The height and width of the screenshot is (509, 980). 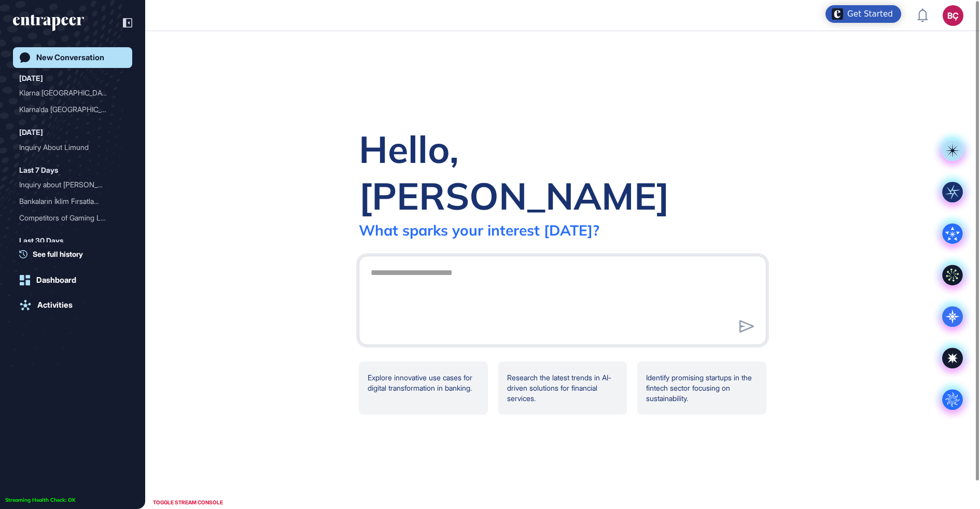 I want to click on a: Activities, so click(x=72, y=305).